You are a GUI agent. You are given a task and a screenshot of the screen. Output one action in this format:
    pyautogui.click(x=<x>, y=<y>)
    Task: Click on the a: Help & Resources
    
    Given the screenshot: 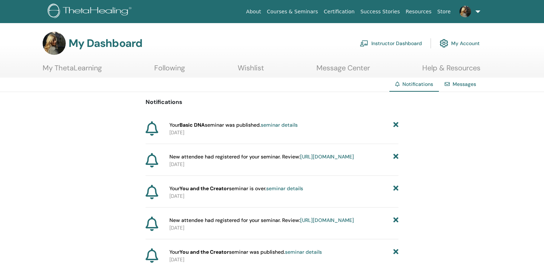 What is the action you would take?
    pyautogui.click(x=451, y=70)
    